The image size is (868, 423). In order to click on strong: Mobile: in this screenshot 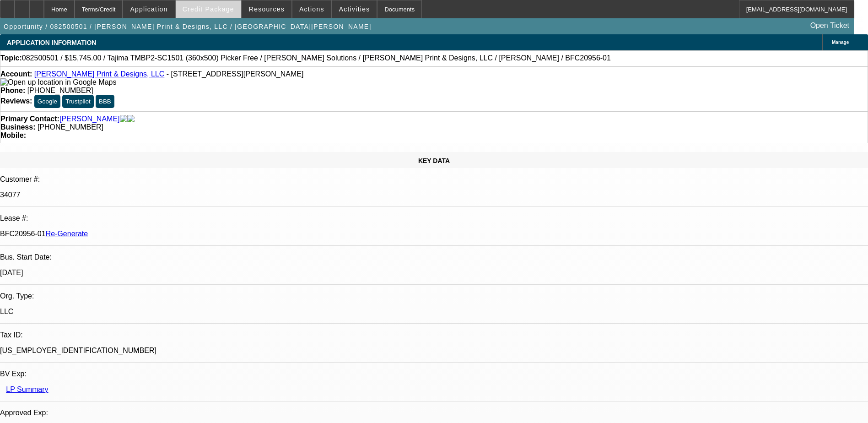, I will do `click(13, 135)`.